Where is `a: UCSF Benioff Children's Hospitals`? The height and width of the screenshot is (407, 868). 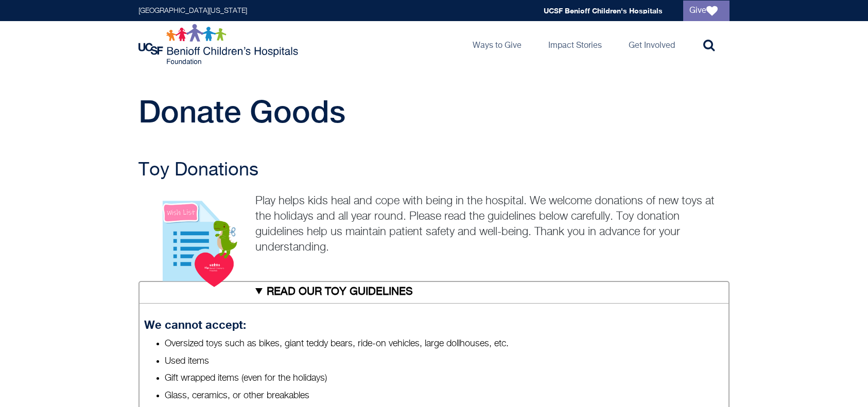
a: UCSF Benioff Children's Hospitals is located at coordinates (603, 10).